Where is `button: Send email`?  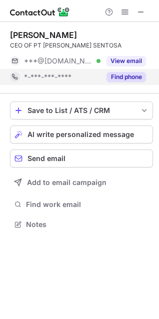 button: Send email is located at coordinates (82, 159).